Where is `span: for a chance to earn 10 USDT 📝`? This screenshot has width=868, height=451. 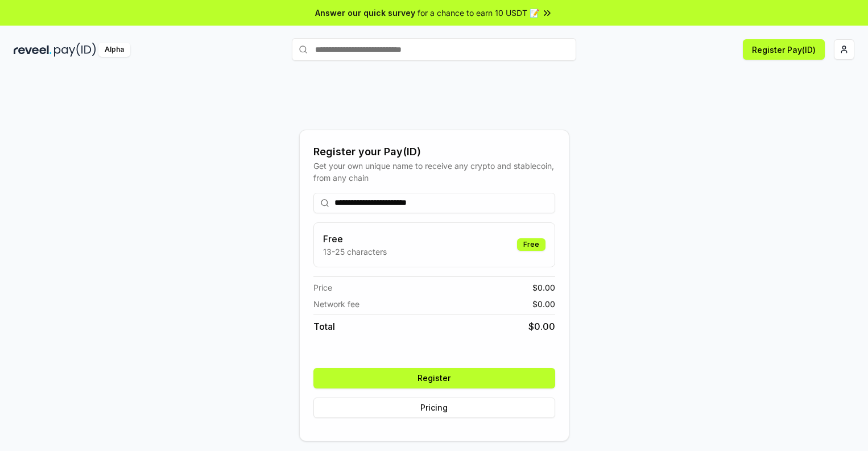 span: for a chance to earn 10 USDT 📝 is located at coordinates (479, 12).